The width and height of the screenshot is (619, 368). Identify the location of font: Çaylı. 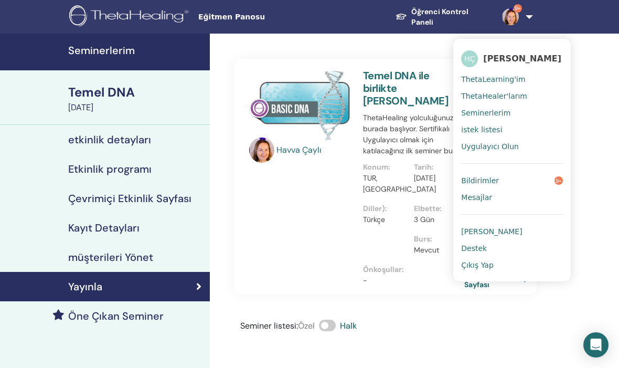
(312, 150).